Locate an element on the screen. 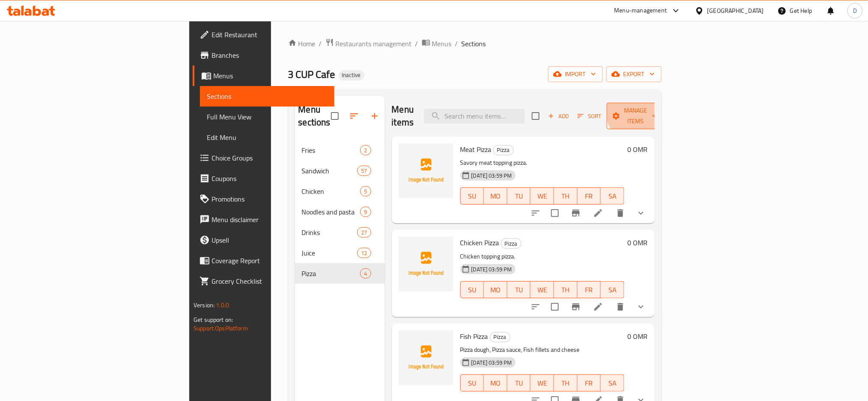 The image size is (868, 401). p: Chicken topping pizza. is located at coordinates (542, 256).